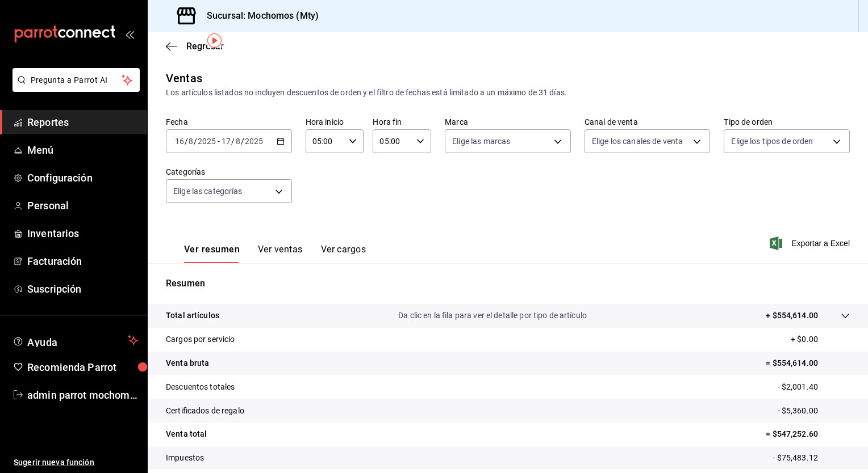 The width and height of the screenshot is (868, 473). I want to click on span: Inventarios, so click(82, 233).